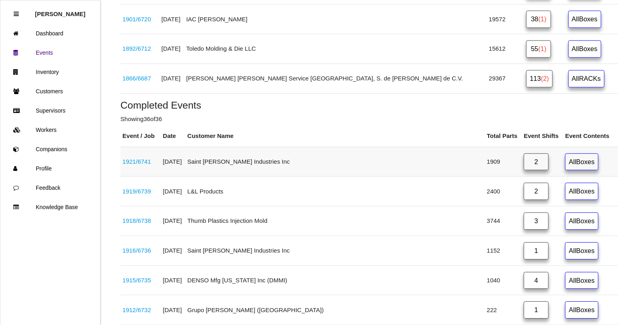 Image resolution: width=644 pixels, height=325 pixels. What do you see at coordinates (141, 161) in the screenshot?
I see `div: 68403782AB` at bounding box center [141, 161].